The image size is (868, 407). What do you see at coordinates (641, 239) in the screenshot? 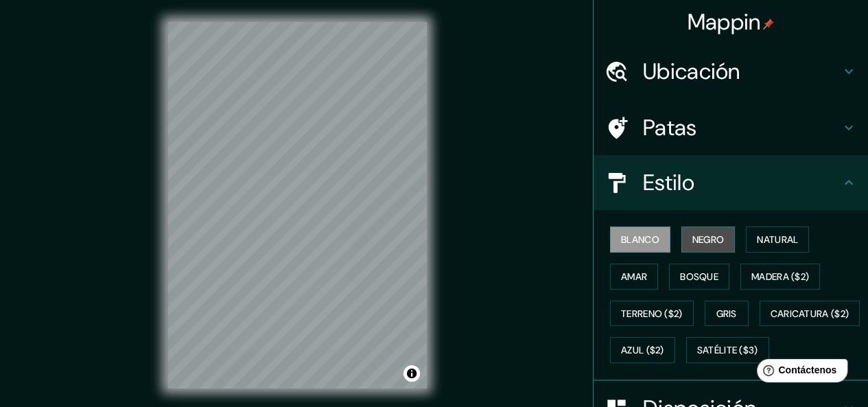
I see `button: Blanco` at bounding box center [641, 239].